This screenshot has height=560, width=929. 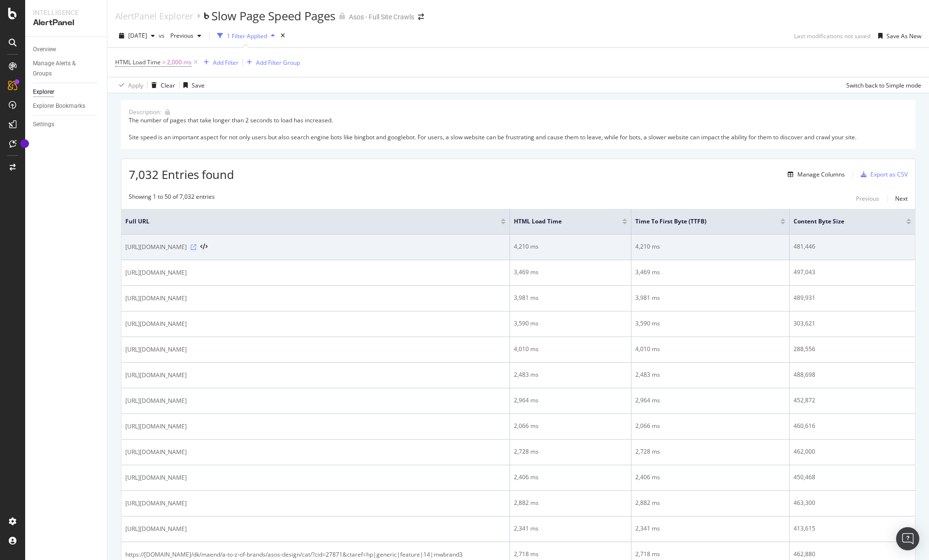 What do you see at coordinates (814, 175) in the screenshot?
I see `button: Manage Columns` at bounding box center [814, 175].